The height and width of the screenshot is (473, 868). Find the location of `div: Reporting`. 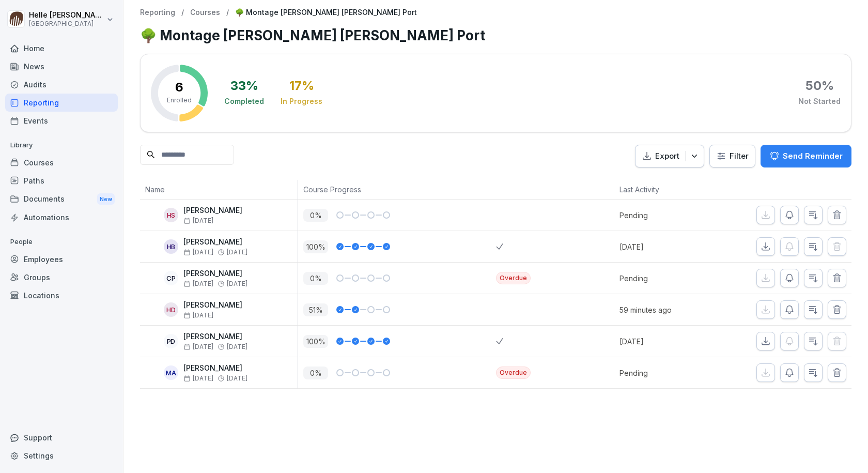

div: Reporting is located at coordinates (61, 102).